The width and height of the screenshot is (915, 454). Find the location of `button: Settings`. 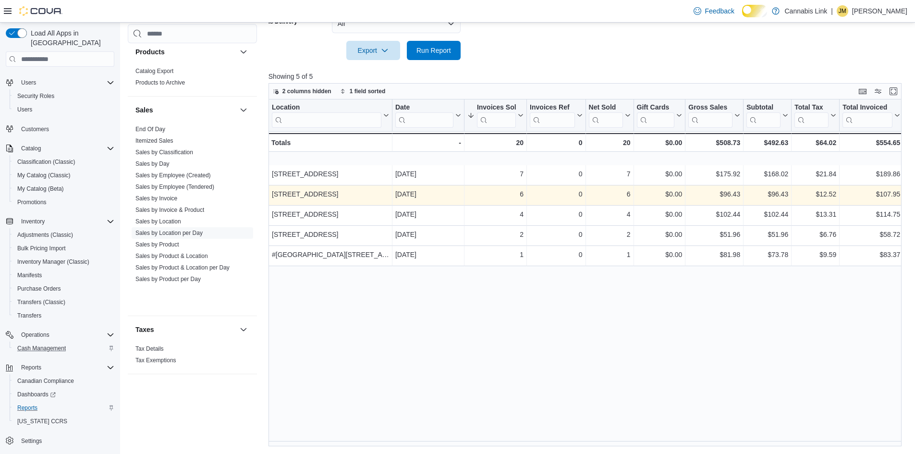

button: Settings is located at coordinates (60, 441).